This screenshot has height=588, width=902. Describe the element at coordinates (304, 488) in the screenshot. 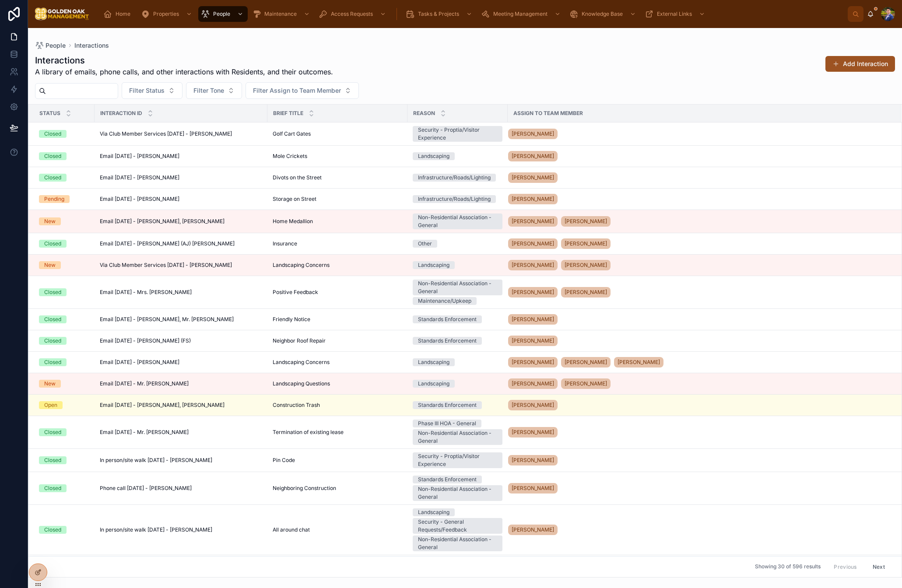

I see `span: Neighboring Construction` at that location.